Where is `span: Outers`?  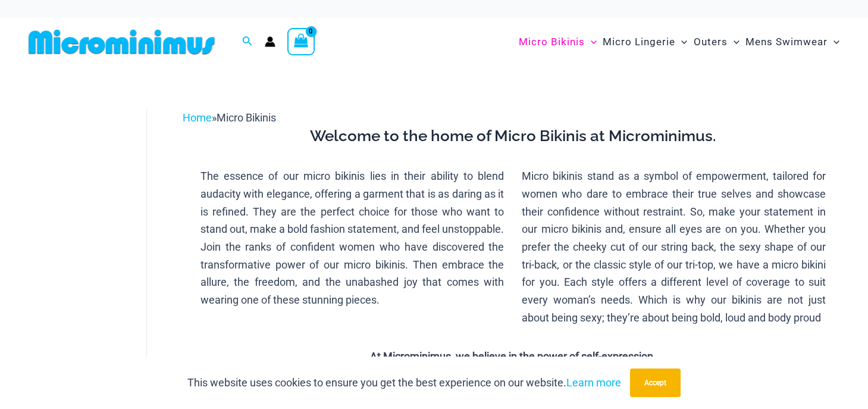
span: Outers is located at coordinates (710, 42).